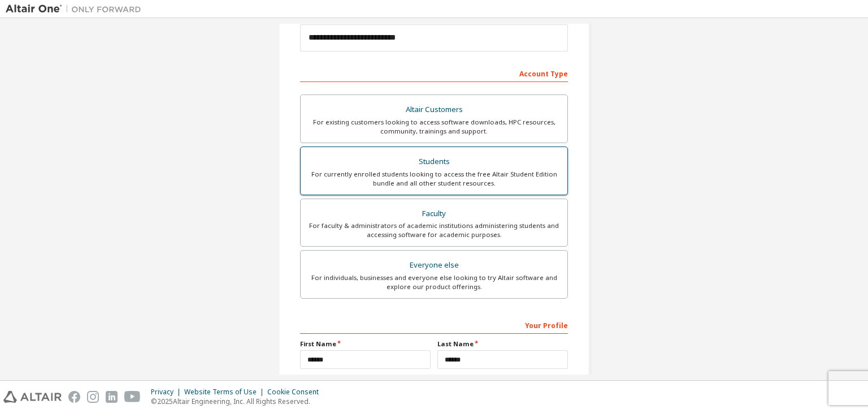  Describe the element at coordinates (296, 392) in the screenshot. I see `div: Cookie Consent` at that location.